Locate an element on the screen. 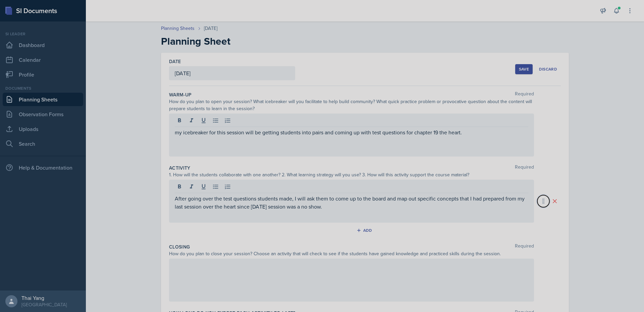  h2: Planning Sheet is located at coordinates (365, 41).